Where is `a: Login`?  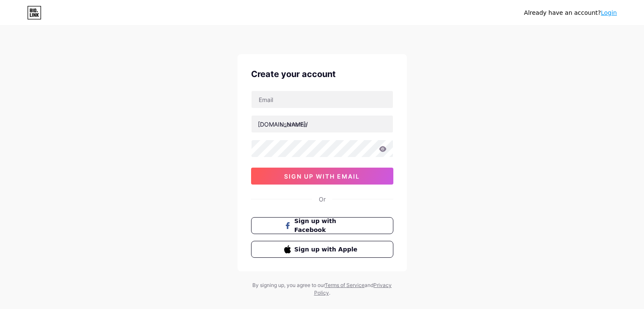
a: Login is located at coordinates (609, 13).